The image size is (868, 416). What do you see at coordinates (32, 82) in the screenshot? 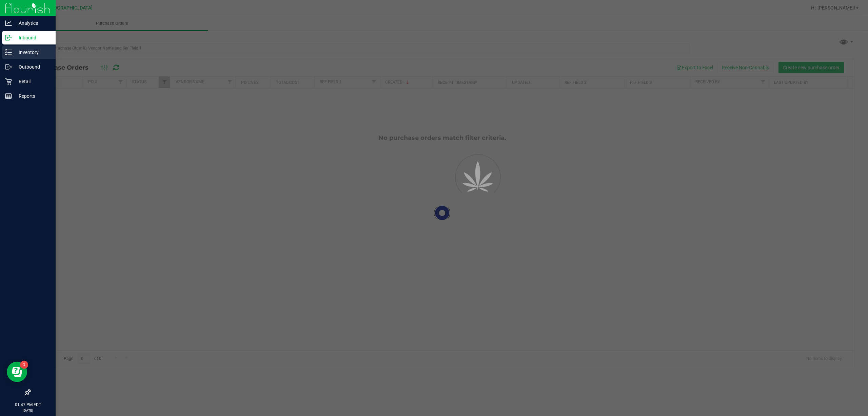
I see `p: Retail` at bounding box center [32, 82].